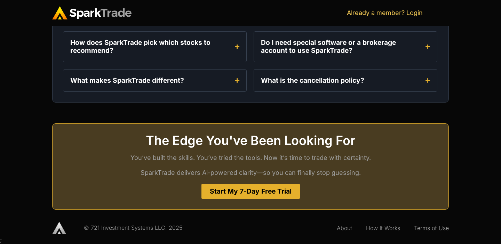  I want to click on div: Do I need special software or a brokerage account to use SparkTrade?, so click(341, 47).